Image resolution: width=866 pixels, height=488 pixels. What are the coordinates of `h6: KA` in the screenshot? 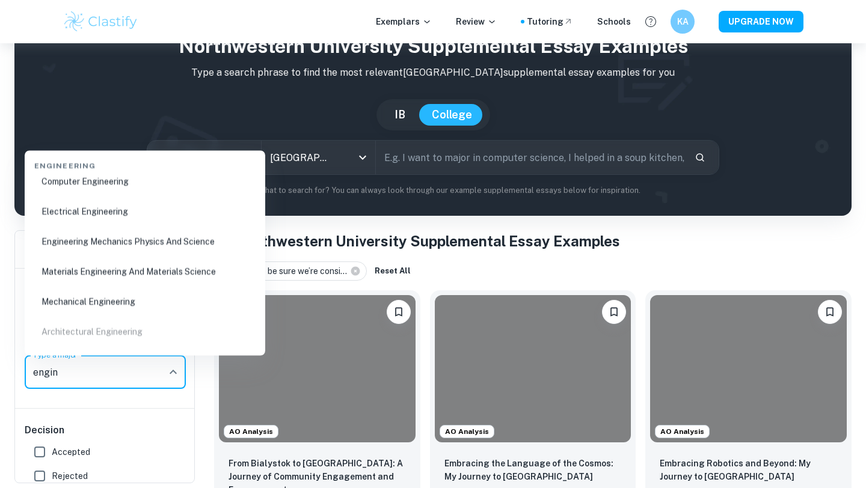 It's located at (682, 22).